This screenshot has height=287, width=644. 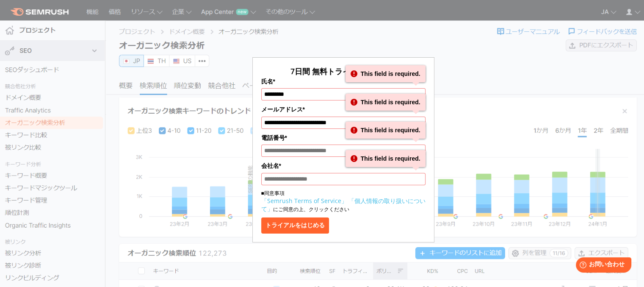 What do you see at coordinates (295, 225) in the screenshot?
I see `button: トライアルをはじめる` at bounding box center [295, 225].